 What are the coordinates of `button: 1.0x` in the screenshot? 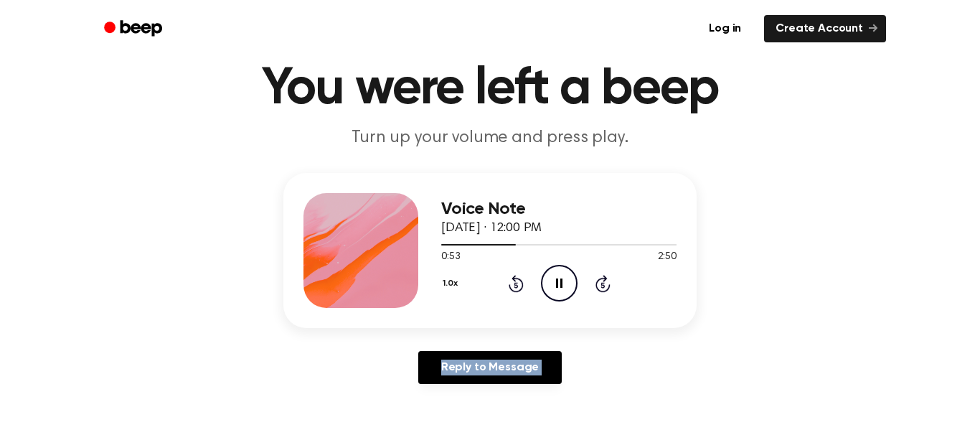 It's located at (452, 284).